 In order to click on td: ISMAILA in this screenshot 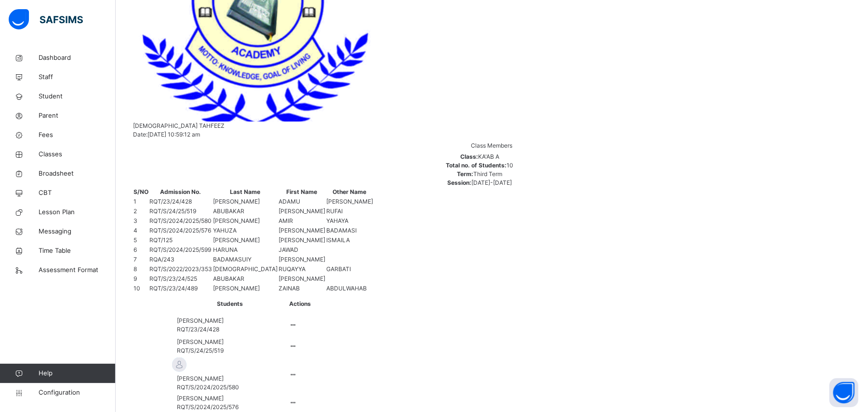, I will do `click(349, 240)`.